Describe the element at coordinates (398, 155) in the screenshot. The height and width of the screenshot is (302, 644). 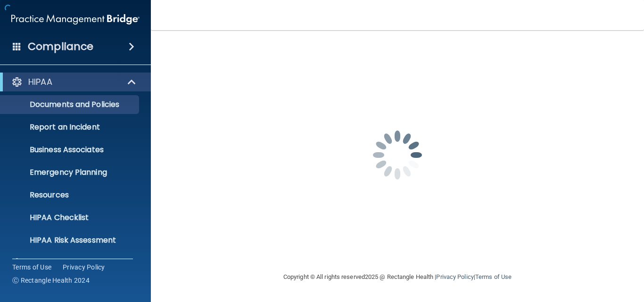
I see `img: spinner.e123f6fc.gif` at that location.